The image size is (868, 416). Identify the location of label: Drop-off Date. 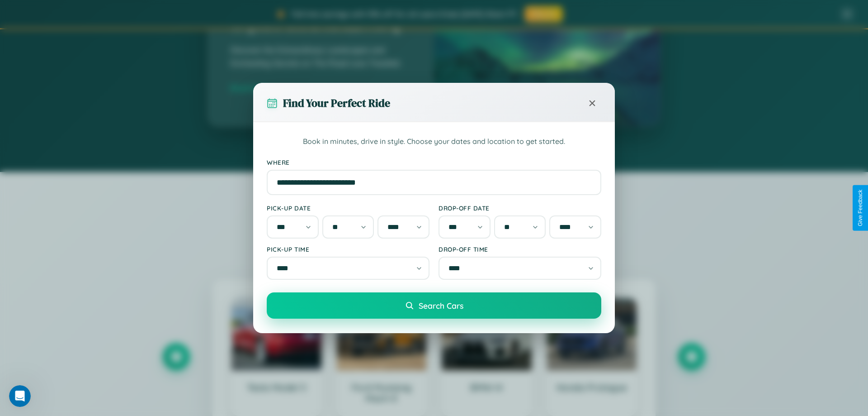
(520, 207).